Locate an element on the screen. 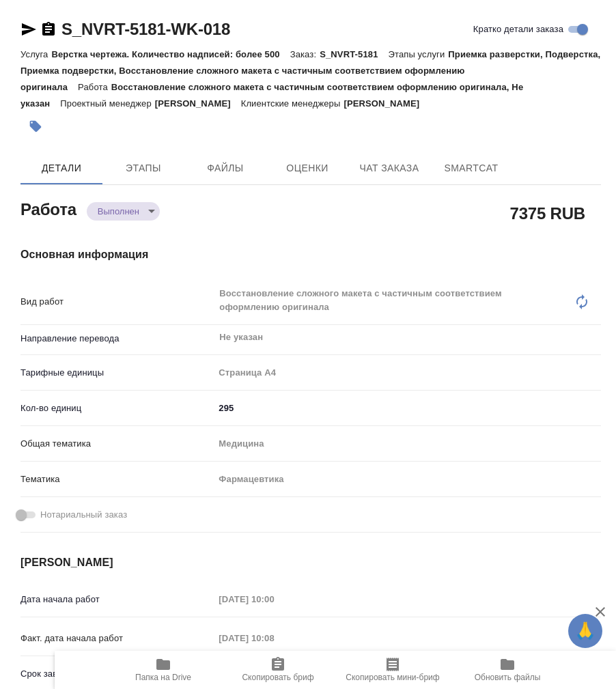  p: S_NVRT-5181 is located at coordinates (354, 54).